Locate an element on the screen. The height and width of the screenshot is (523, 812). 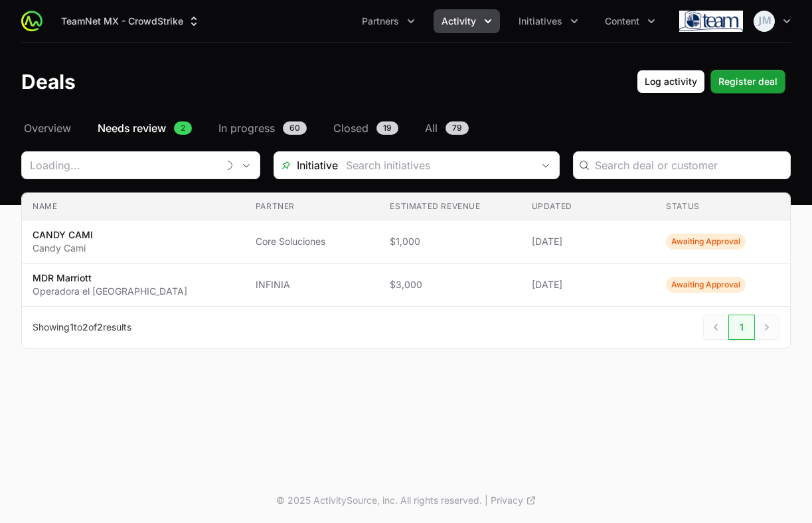
span: Partners is located at coordinates (381, 22).